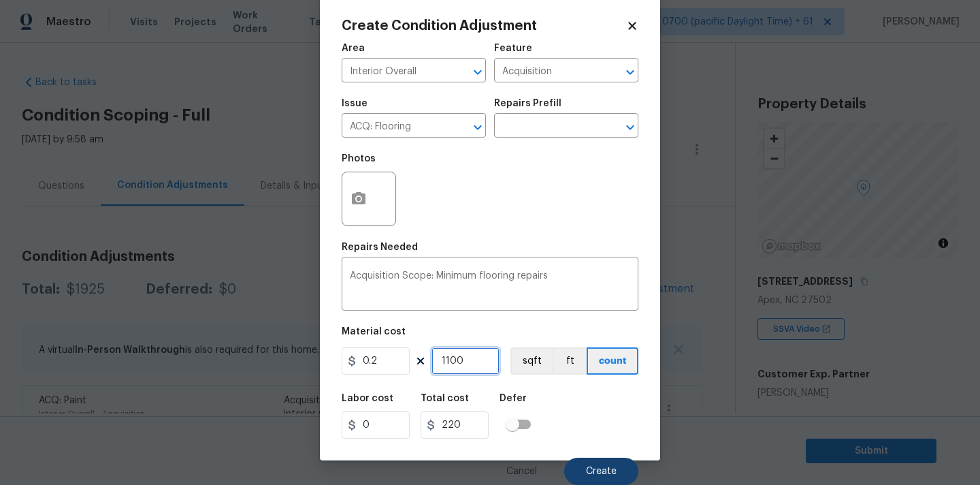  I want to click on h5: Total cost, so click(444, 399).